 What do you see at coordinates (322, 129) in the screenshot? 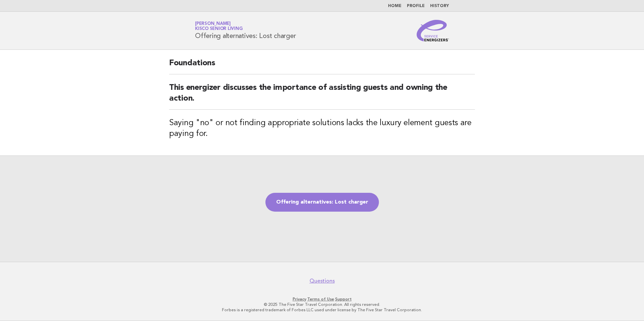
I see `h3: Saying "no" or not finding appropriate solutions lacks the luxury element guests are paying for.` at bounding box center [322, 129].